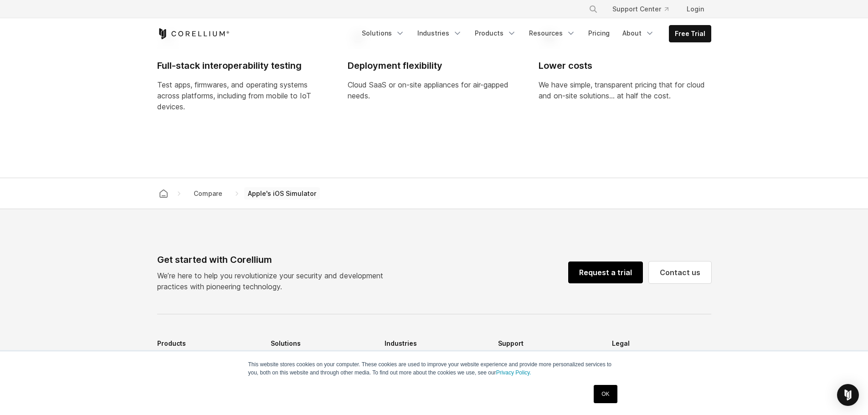  Describe the element at coordinates (434, 368) in the screenshot. I see `p: This website stores cookies on your computer. These cookies are used to improve your website expe...` at that location.